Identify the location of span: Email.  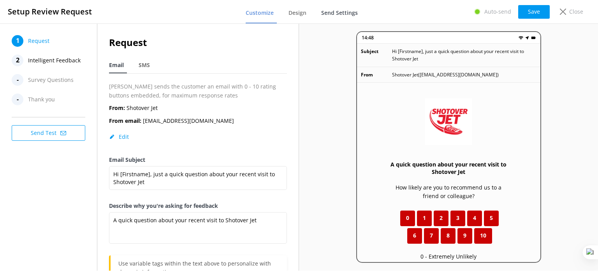
(116, 65).